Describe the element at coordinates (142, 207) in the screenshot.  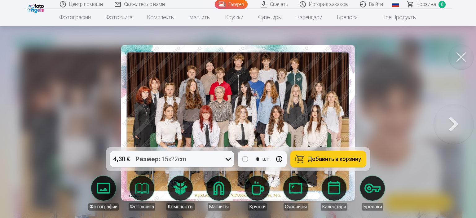
I see `div: Фотокнига` at that location.